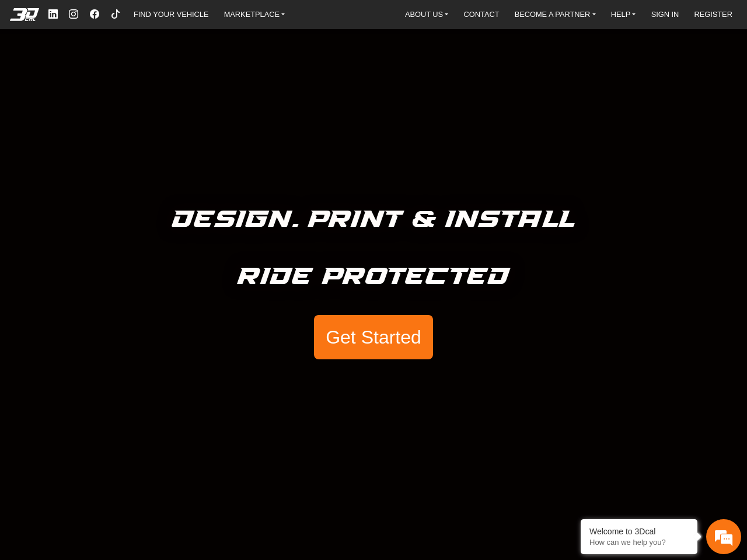 This screenshot has width=747, height=560. What do you see at coordinates (427, 14) in the screenshot?
I see `a: ABOUT US` at bounding box center [427, 14].